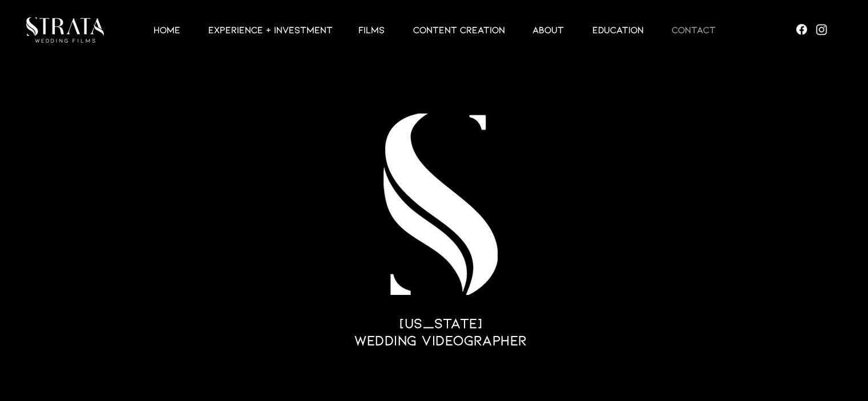 The height and width of the screenshot is (401, 868). Describe the element at coordinates (269, 29) in the screenshot. I see `a: EXPERIENCE + INVESTMENT` at that location.